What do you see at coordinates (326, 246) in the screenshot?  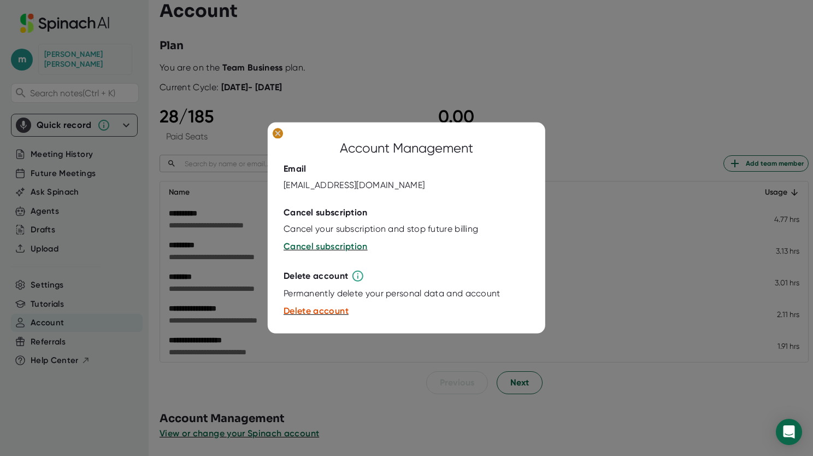 I see `button: Cancel subscription` at bounding box center [326, 246].